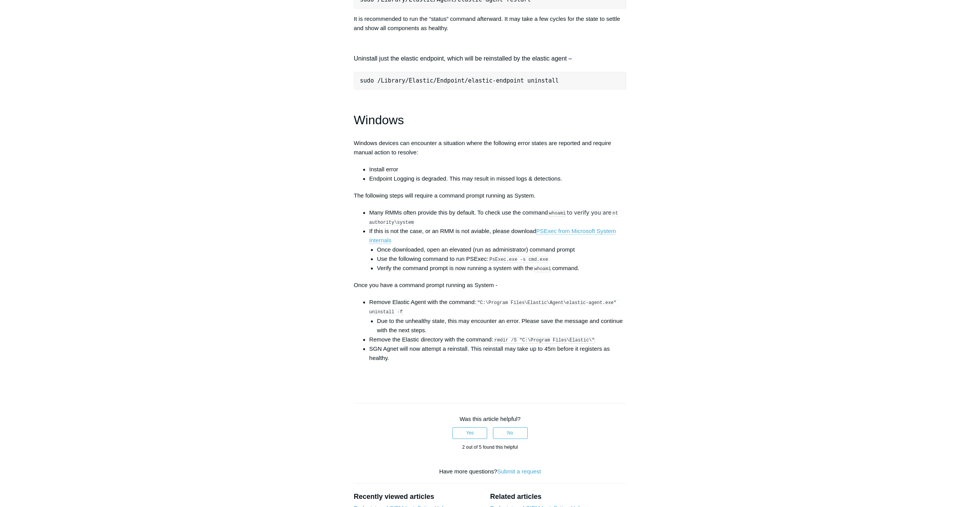 This screenshot has height=507, width=980. I want to click on h1: Windows, so click(490, 120).